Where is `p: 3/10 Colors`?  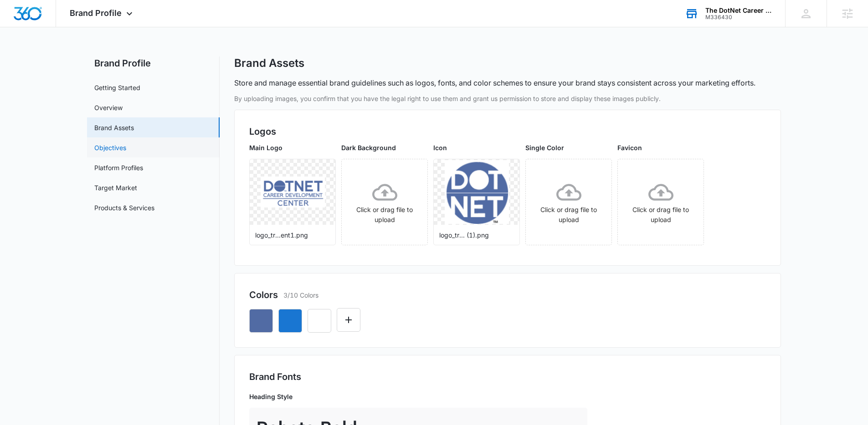
p: 3/10 Colors is located at coordinates (301, 295).